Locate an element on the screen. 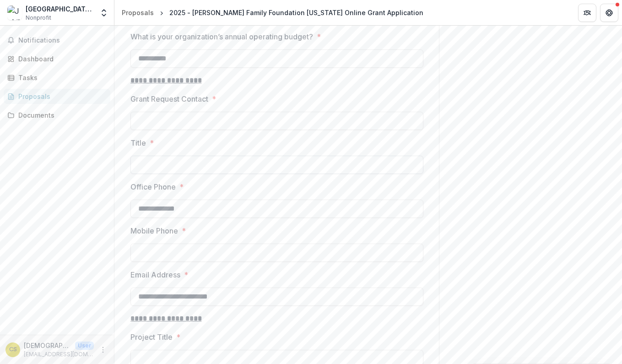  span: Notifications is located at coordinates (62, 40).